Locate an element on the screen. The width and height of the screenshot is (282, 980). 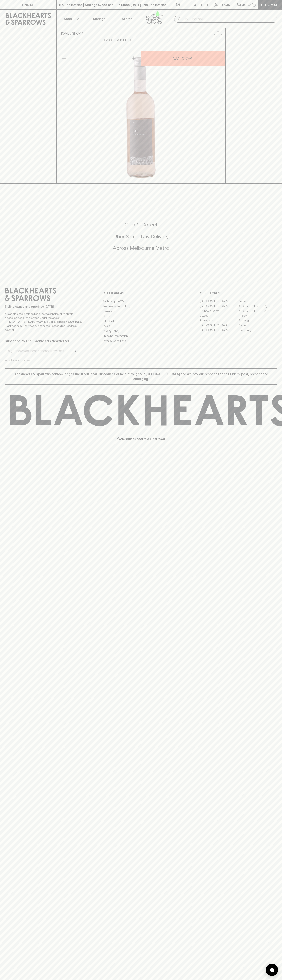
a: Terms & Conditions is located at coordinates (141, 341).